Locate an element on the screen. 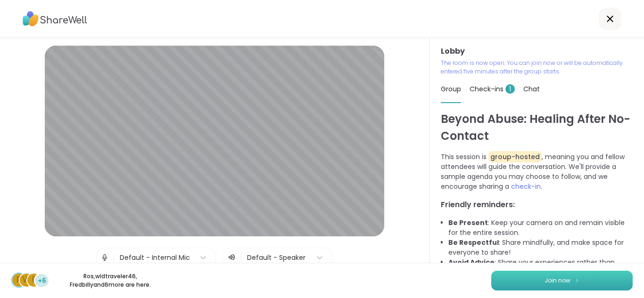 The height and width of the screenshot is (298, 644). button: Join now is located at coordinates (562, 281).